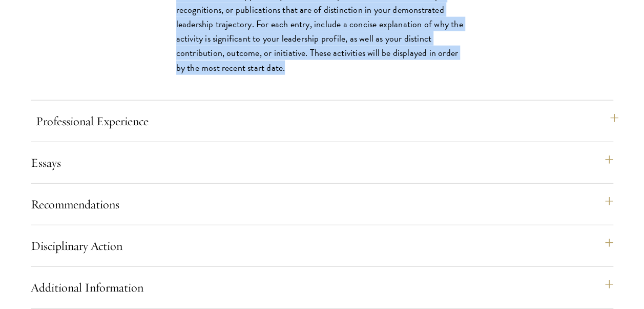 Image resolution: width=644 pixels, height=309 pixels. I want to click on button: Disciplinary Action, so click(322, 246).